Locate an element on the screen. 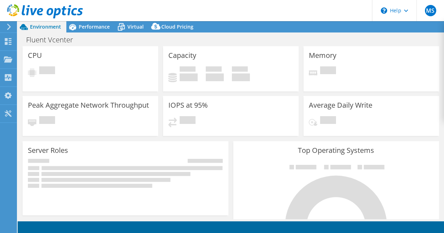 Image resolution: width=444 pixels, height=233 pixels. span: Used is located at coordinates (188, 70).